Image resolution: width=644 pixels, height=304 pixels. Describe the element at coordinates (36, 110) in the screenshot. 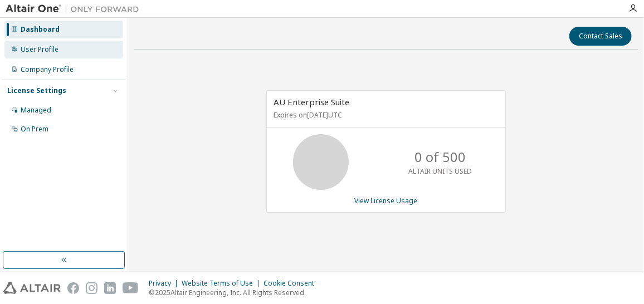

I see `div: Managed` at that location.